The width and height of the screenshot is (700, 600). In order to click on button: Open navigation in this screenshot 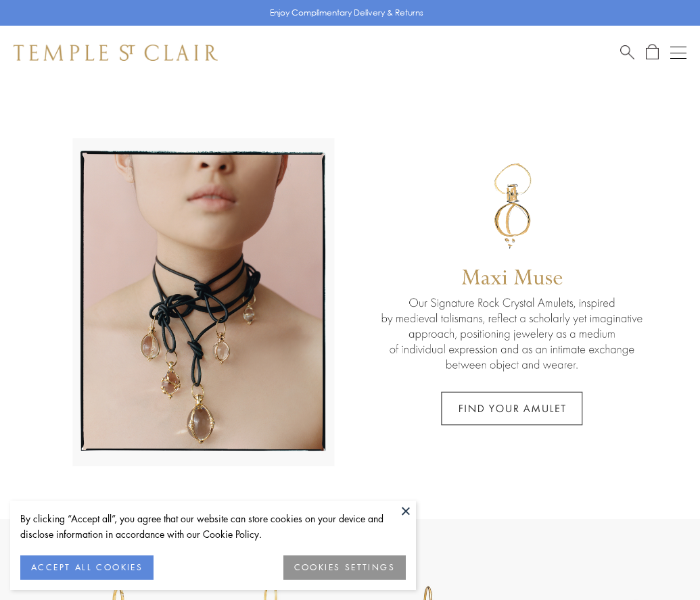, I will do `click(679, 53)`.